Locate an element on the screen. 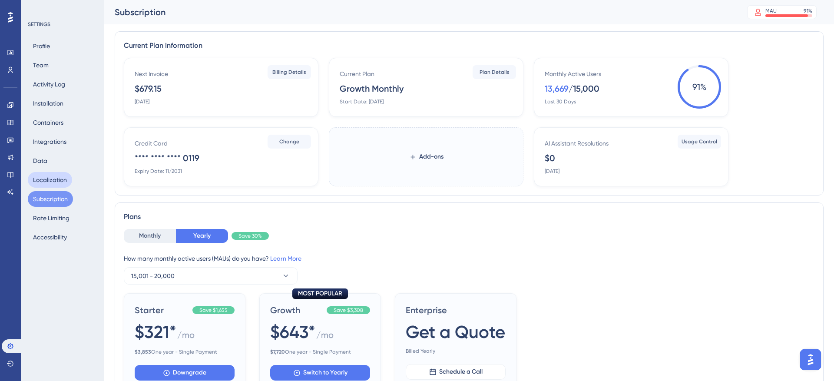 This screenshot has width=834, height=381. div: Credit Card is located at coordinates (151, 143).